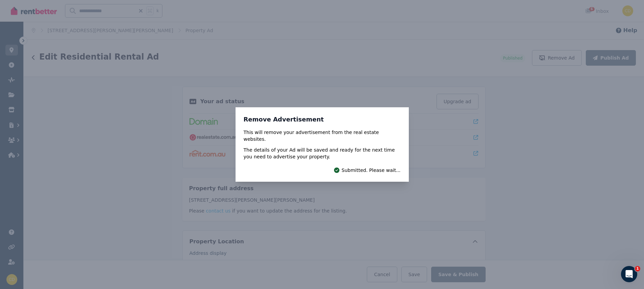  I want to click on p: The details of your Ad will be saved and ready for the next time you need to advertise your prope..., so click(322, 153).